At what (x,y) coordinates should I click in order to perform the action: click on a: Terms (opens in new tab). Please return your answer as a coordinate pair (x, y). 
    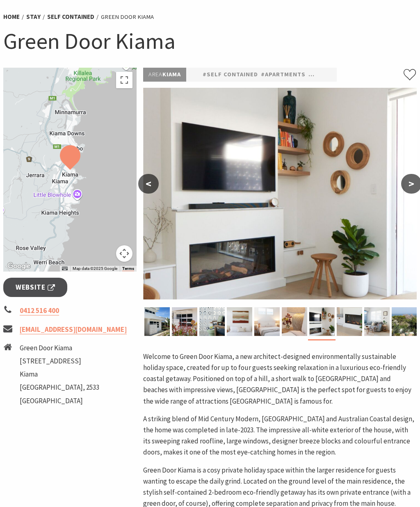
    Looking at the image, I should click on (128, 269).